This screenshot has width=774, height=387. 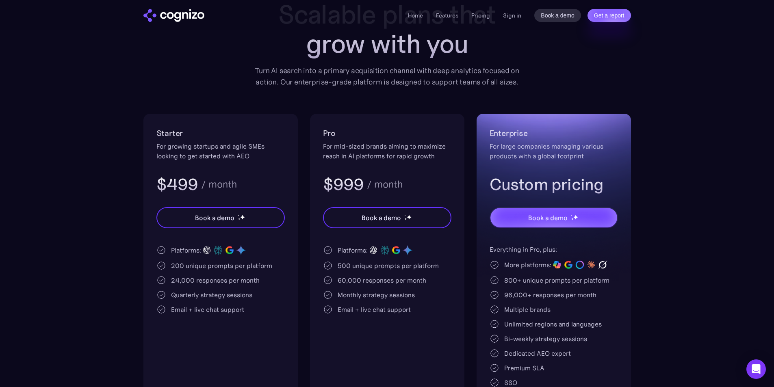 I want to click on div: Quarterly strategy sessions, so click(x=212, y=295).